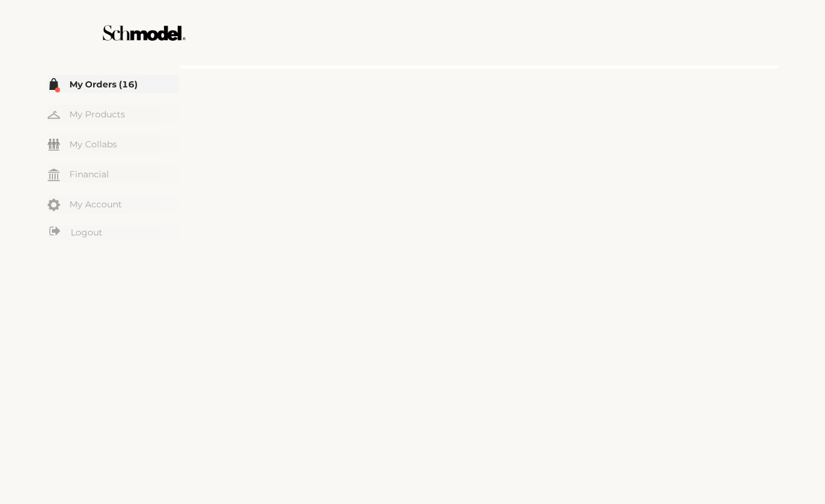 This screenshot has width=825, height=504. What do you see at coordinates (113, 232) in the screenshot?
I see `a: Logout` at bounding box center [113, 232].